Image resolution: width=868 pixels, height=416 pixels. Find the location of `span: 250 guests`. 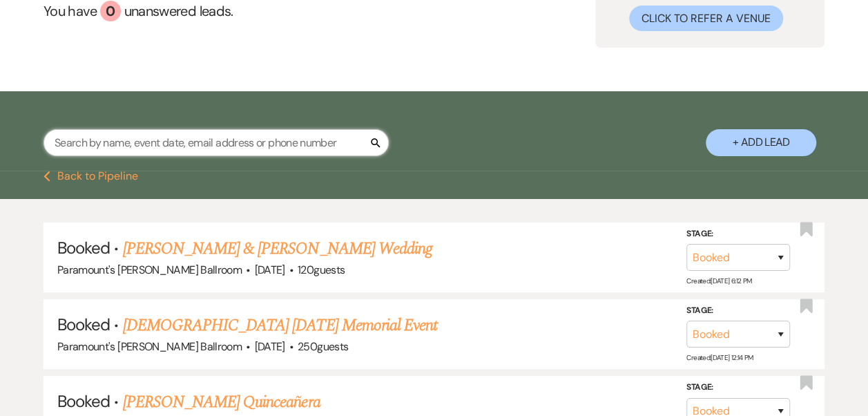

span: 250 guests is located at coordinates (323, 346).